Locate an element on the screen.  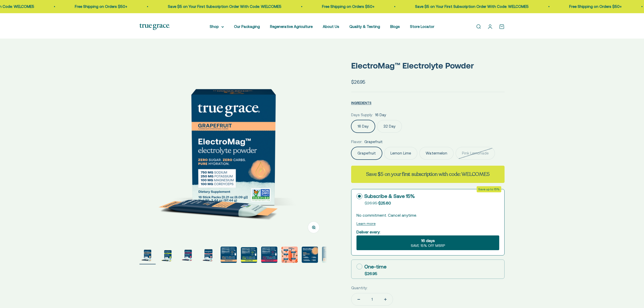
button: INGREDIENTS is located at coordinates (362, 103).